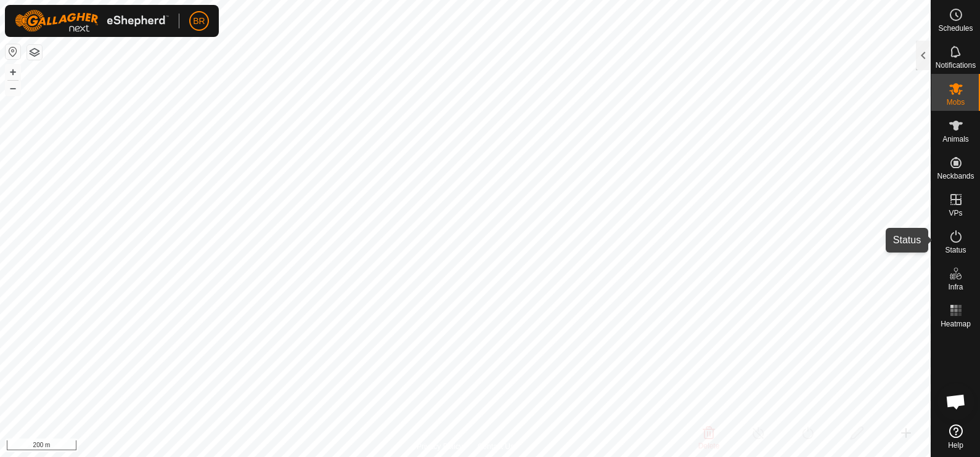 This screenshot has height=457, width=980. I want to click on span: Animals, so click(955, 139).